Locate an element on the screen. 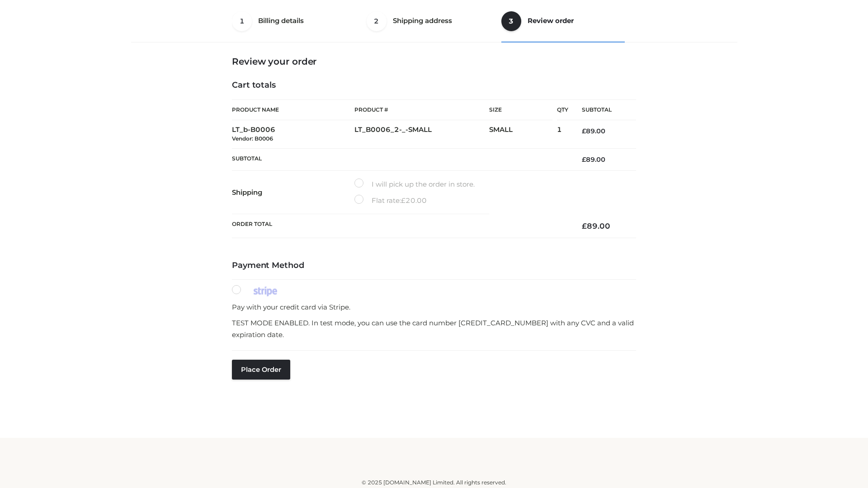 This screenshot has height=488, width=868. th: Shipping is located at coordinates (293, 193).